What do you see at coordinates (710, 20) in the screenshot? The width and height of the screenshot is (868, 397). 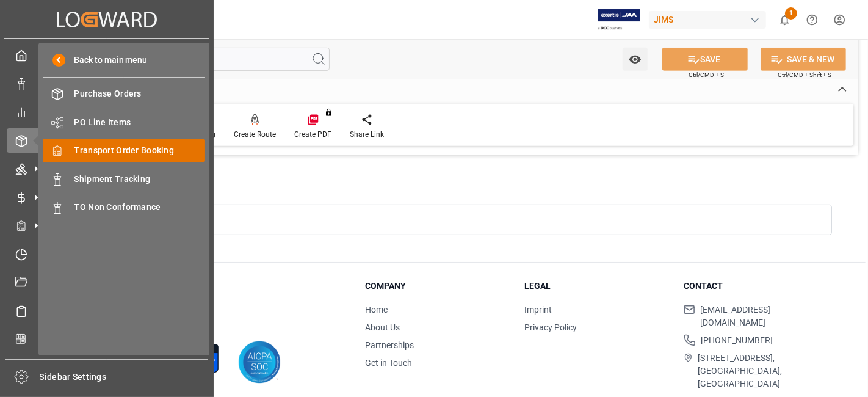 I see `button: JIMS` at bounding box center [710, 20].